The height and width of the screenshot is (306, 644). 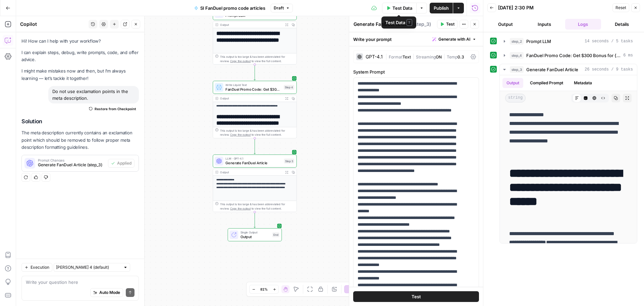 I want to click on span: ( step_3 ), so click(x=422, y=24).